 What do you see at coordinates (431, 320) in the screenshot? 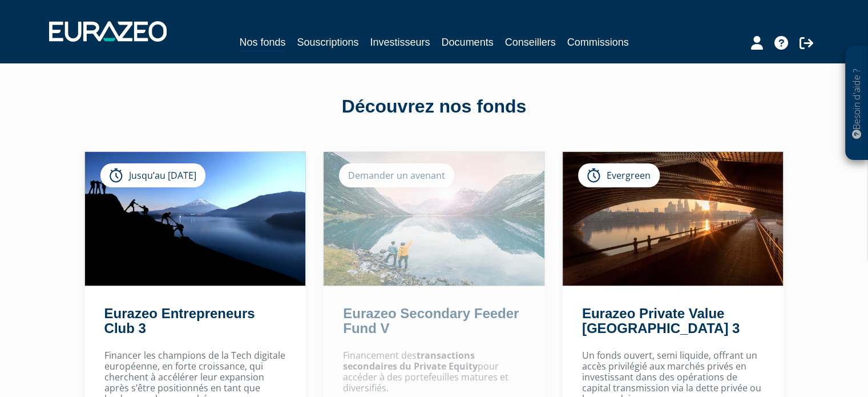
I see `a: Eurazeo Secondary Feeder Fund V` at bounding box center [431, 320].